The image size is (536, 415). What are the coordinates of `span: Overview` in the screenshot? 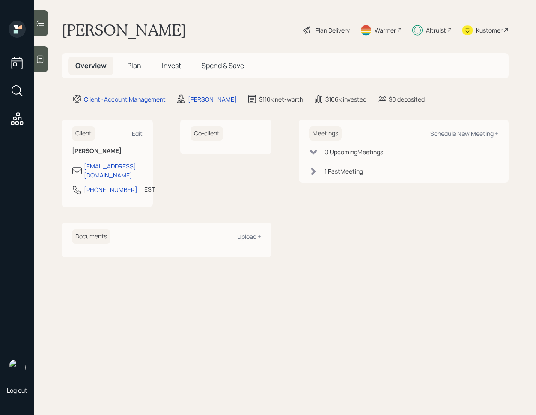 It's located at (91, 66).